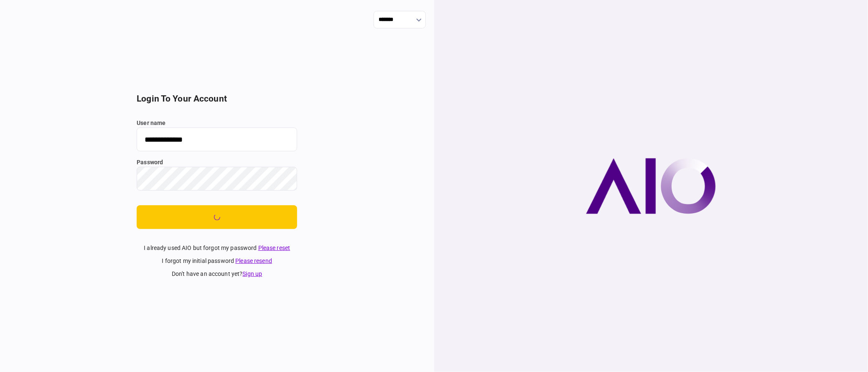 The image size is (868, 372). I want to click on a: Please reset, so click(274, 248).